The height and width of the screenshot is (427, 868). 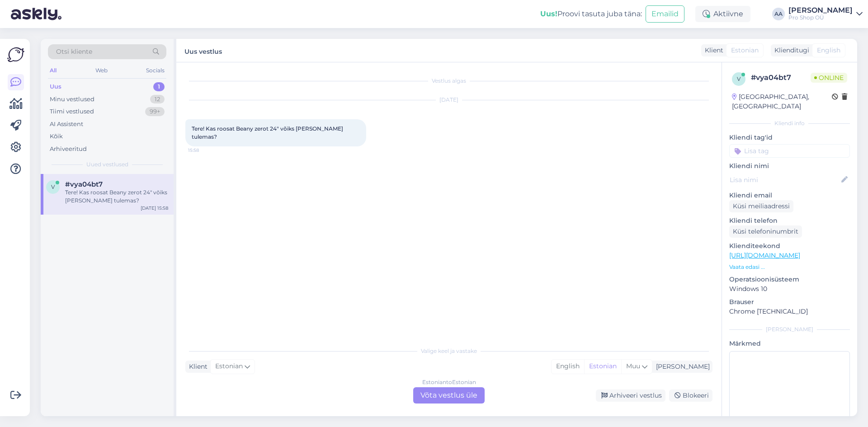 What do you see at coordinates (665, 14) in the screenshot?
I see `button: Emailid` at bounding box center [665, 14].